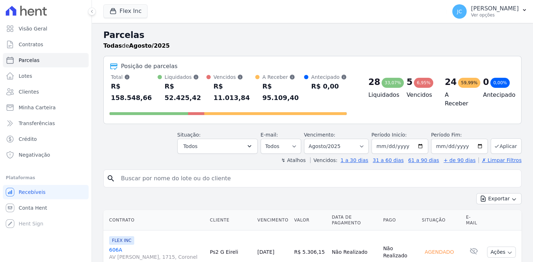 Image resolution: width=533 pixels, height=262 pixels. What do you see at coordinates (495, 15) in the screenshot?
I see `p: Ver opções` at bounding box center [495, 15].